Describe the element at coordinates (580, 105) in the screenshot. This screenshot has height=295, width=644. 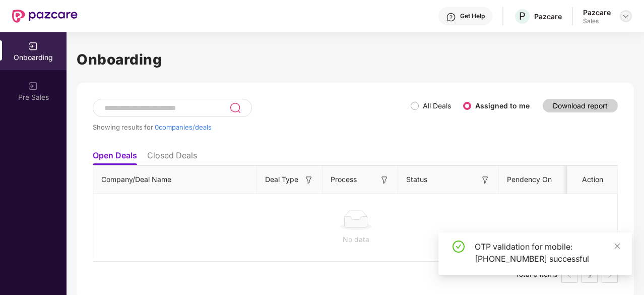
I see `button: Download report` at that location.